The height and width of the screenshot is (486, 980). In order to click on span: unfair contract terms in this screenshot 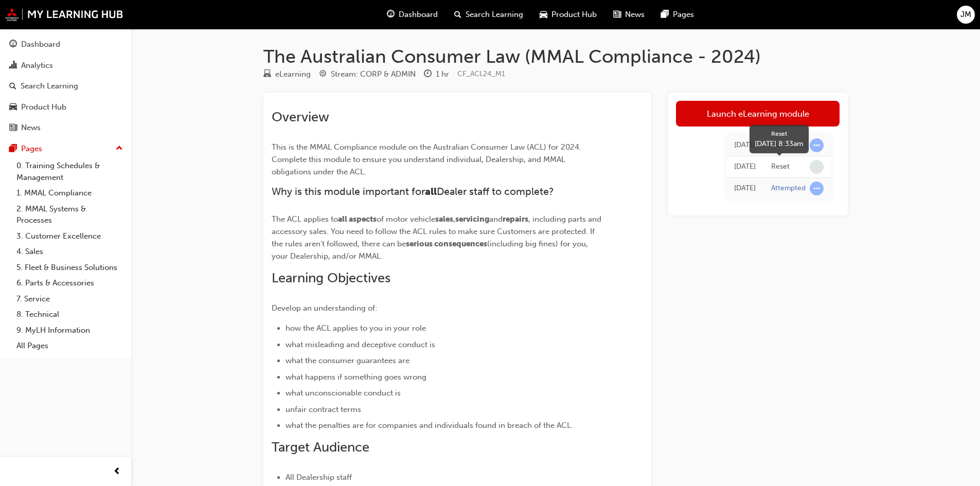, I will do `click(323, 410)`.